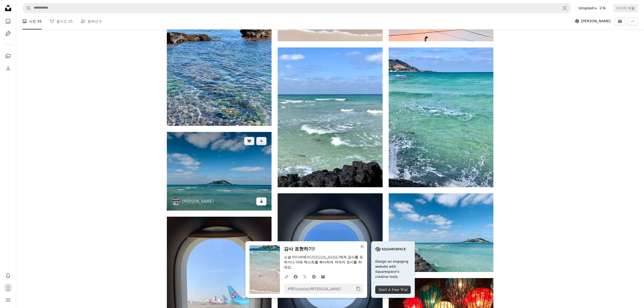  I want to click on span: 35, so click(71, 21).